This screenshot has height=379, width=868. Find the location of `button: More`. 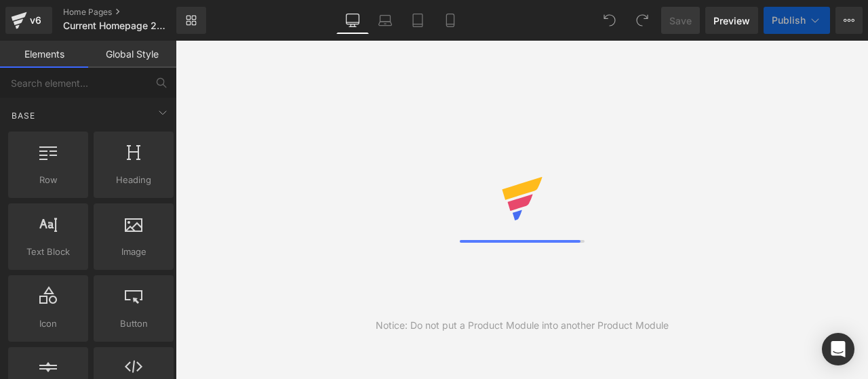

button: More is located at coordinates (849, 20).